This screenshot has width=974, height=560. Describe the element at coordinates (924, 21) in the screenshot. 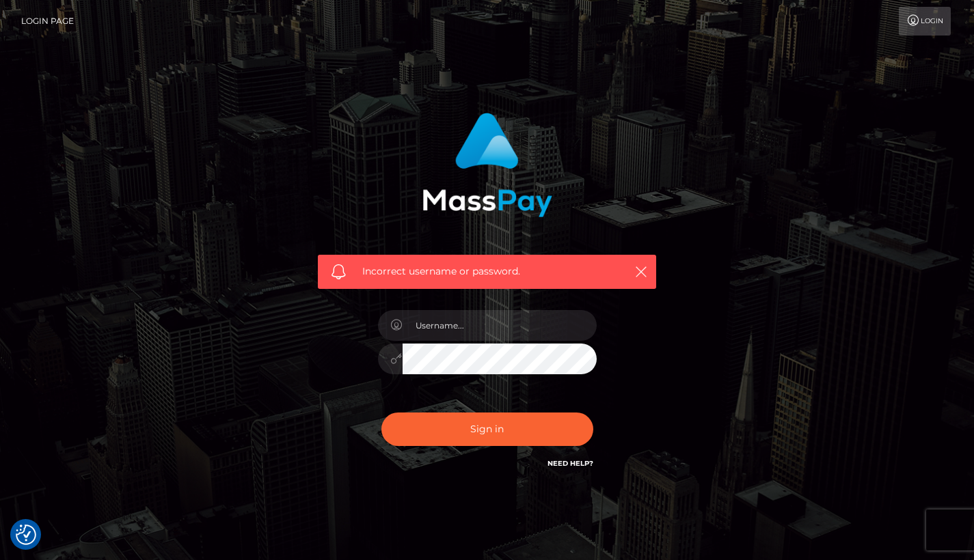

I see `a: Login` at that location.